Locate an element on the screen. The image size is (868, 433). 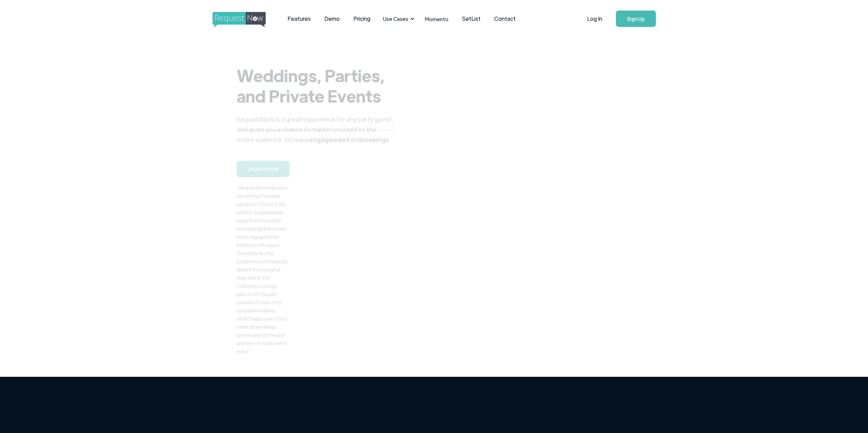
a: home is located at coordinates (238, 19).